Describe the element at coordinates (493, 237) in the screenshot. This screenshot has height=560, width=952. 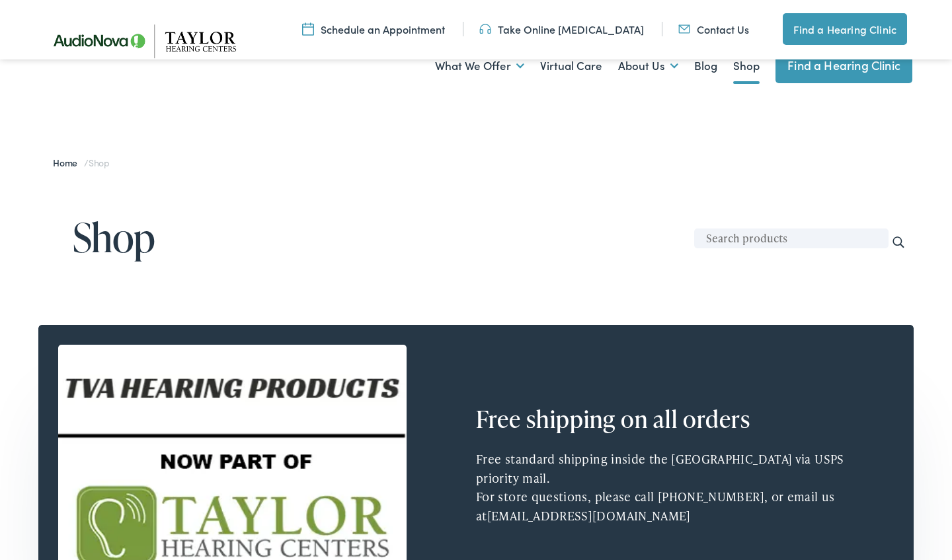
I see `h1: Shop` at that location.